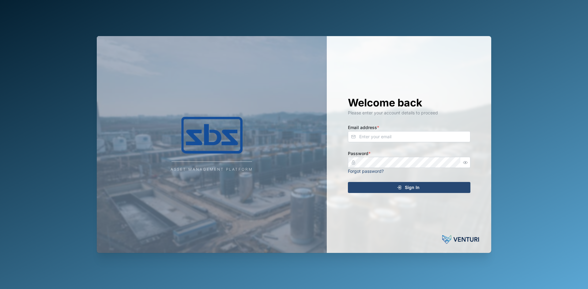  What do you see at coordinates (212, 135) in the screenshot?
I see `img: Company Logo` at bounding box center [212, 135].